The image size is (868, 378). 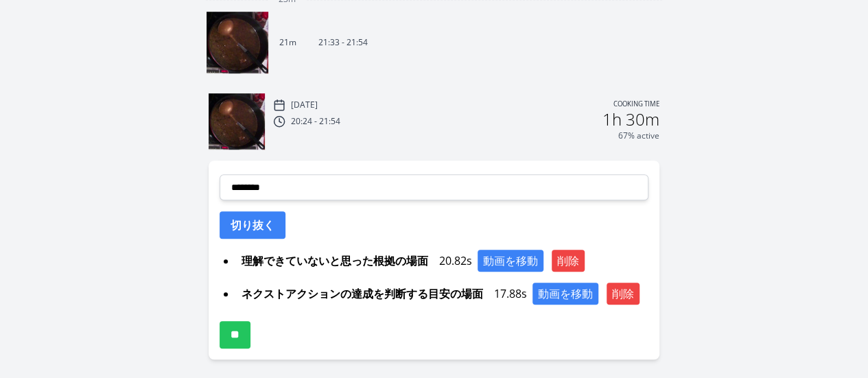 I want to click on button: 切り抜く, so click(x=253, y=225).